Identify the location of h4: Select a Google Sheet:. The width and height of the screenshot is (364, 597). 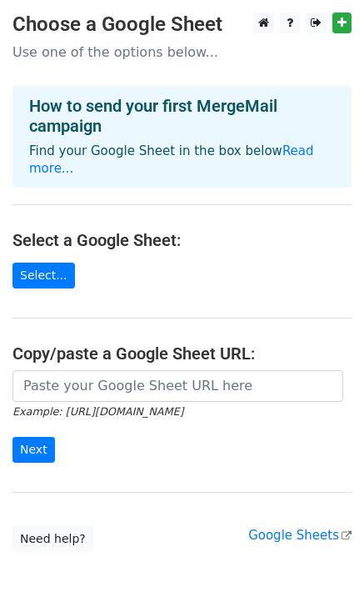
(182, 240).